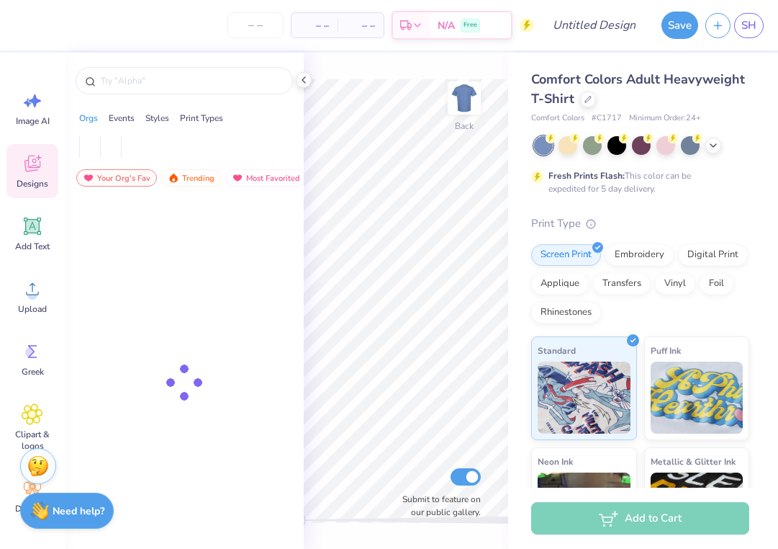 The image size is (778, 549). I want to click on div: Most Favorited, so click(266, 178).